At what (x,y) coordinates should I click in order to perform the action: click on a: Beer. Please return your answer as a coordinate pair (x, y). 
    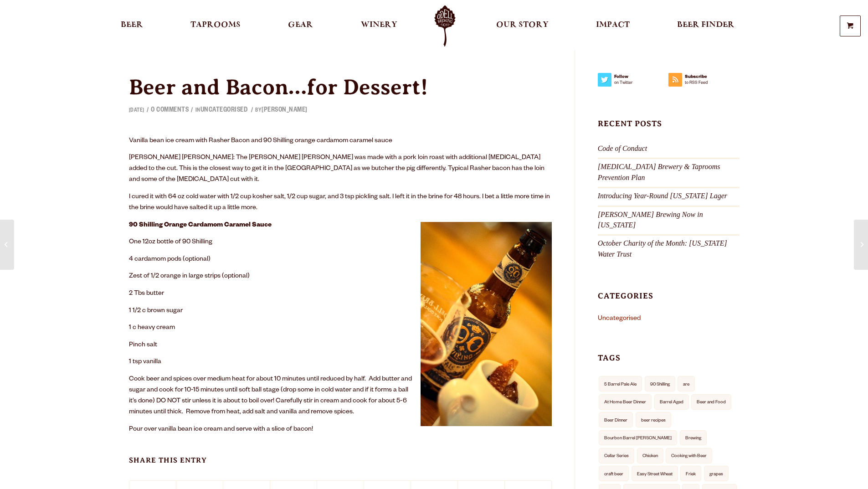
    Looking at the image, I should click on (131, 26).